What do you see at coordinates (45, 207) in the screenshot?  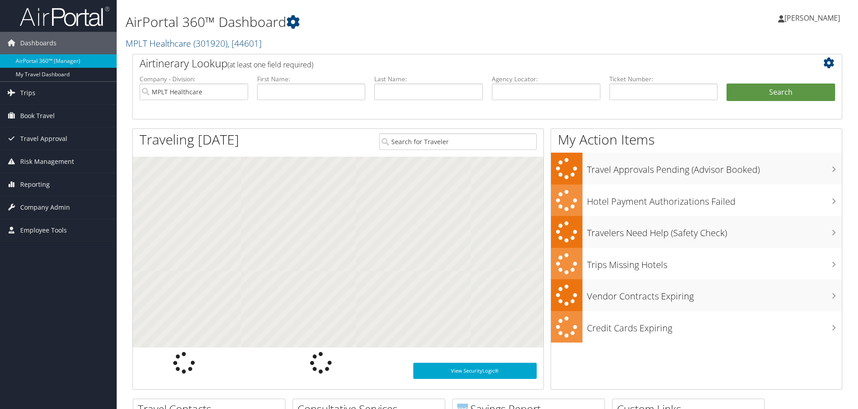 I see `span: Company Admin` at bounding box center [45, 207].